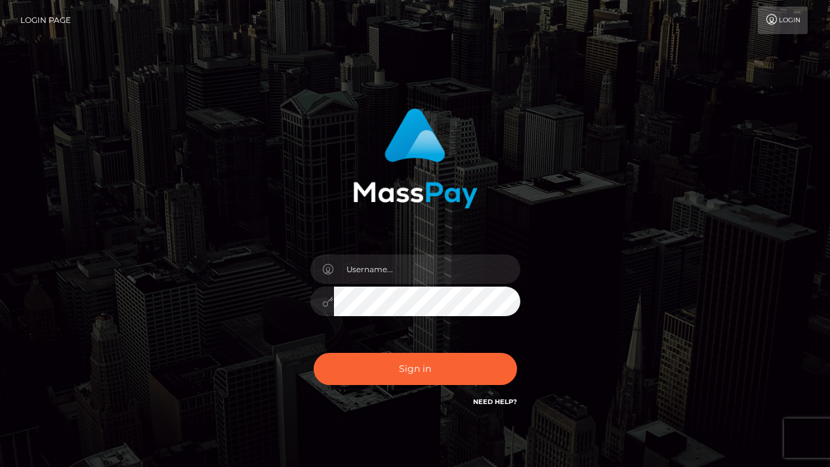 This screenshot has height=467, width=830. I want to click on a: Need Help?, so click(495, 402).